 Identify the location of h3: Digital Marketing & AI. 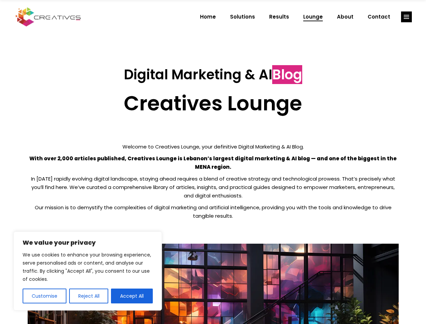
(213, 74).